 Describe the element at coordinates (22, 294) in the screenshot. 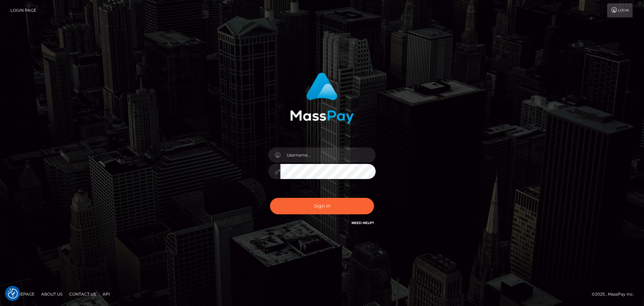

I see `a: Homepage` at that location.